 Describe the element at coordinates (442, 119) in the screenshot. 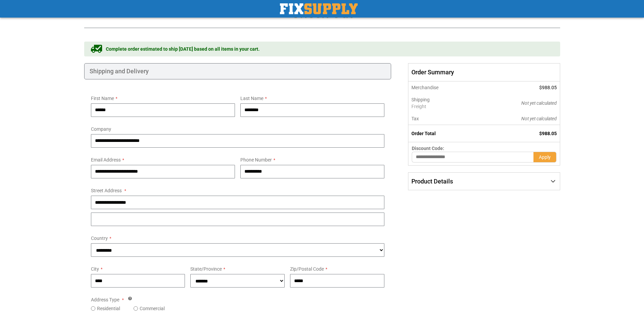

I see `th: Tax` at that location.